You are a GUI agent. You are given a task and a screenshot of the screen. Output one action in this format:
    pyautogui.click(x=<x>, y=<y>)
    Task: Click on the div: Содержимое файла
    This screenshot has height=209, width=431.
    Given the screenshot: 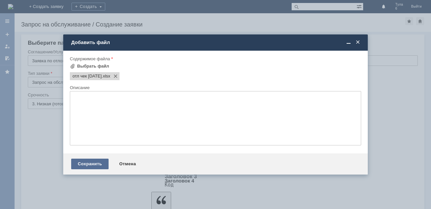 What is the action you would take?
    pyautogui.click(x=215, y=59)
    